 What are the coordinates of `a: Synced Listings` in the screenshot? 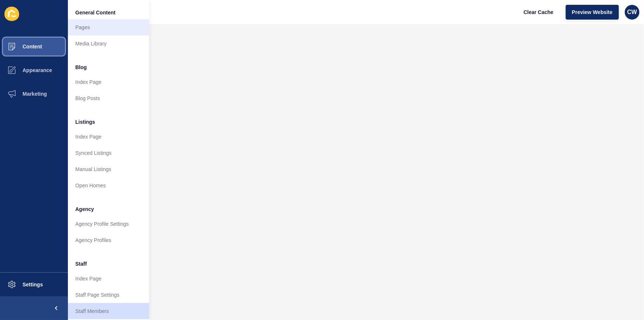 It's located at (109, 153).